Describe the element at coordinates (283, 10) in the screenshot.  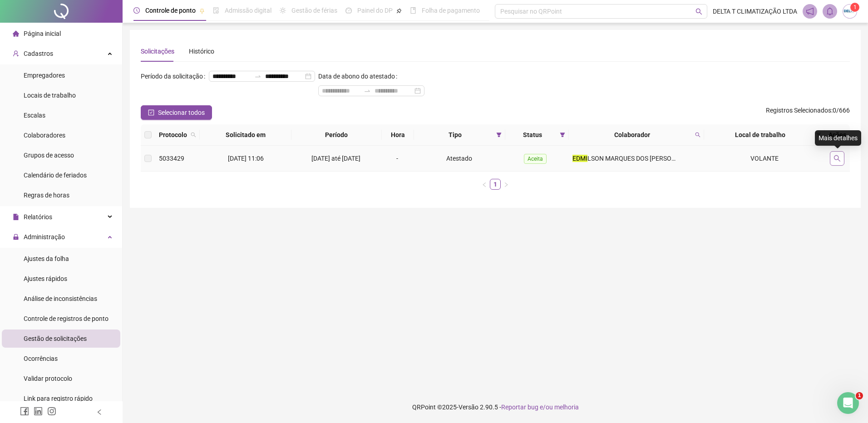
I see `span: sun` at that location.